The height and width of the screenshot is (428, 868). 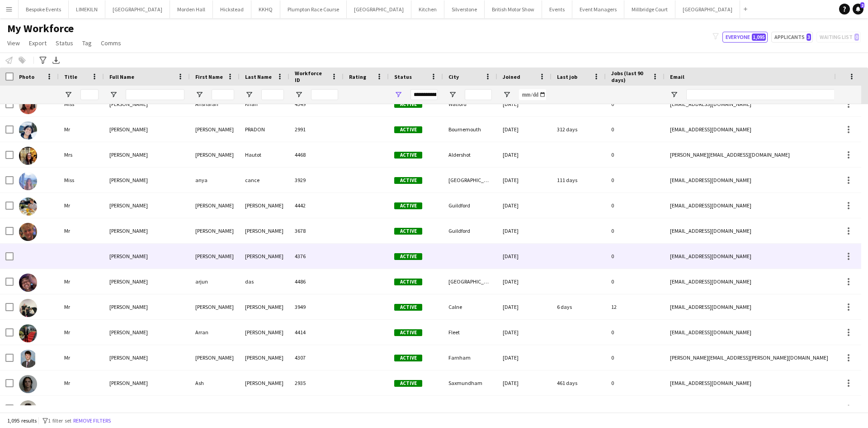 I want to click on button: Hickstead, so click(x=232, y=9).